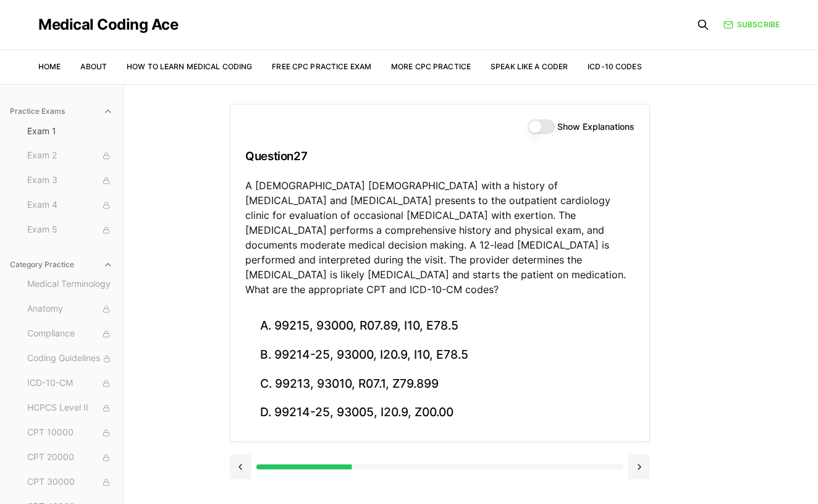 The image size is (818, 504). Describe the element at coordinates (69, 482) in the screenshot. I see `button: CPT 30000` at that location.